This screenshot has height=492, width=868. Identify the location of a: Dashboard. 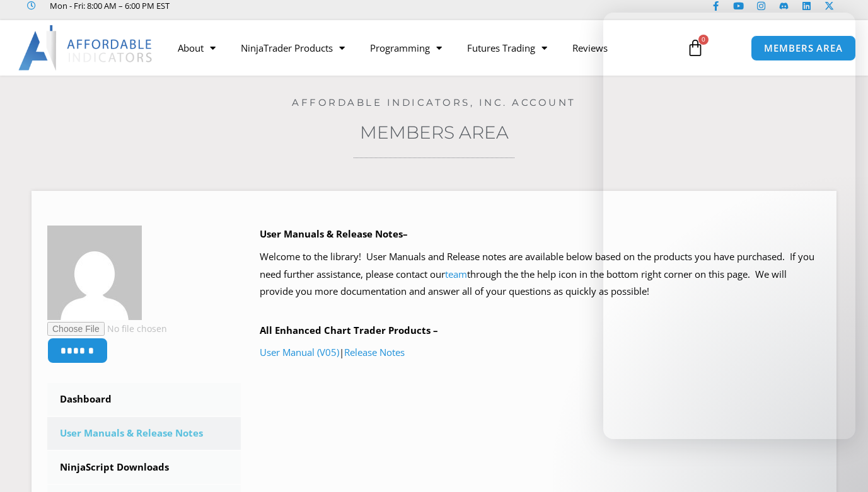
(144, 400).